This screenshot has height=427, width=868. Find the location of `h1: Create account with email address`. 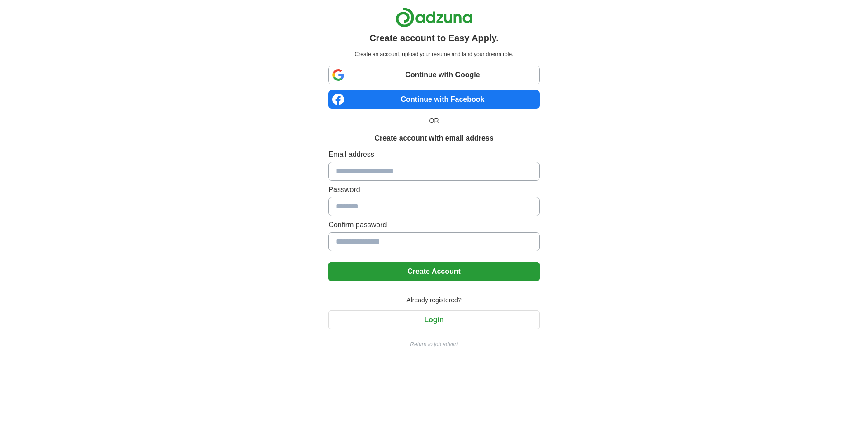

h1: Create account with email address is located at coordinates (433, 138).